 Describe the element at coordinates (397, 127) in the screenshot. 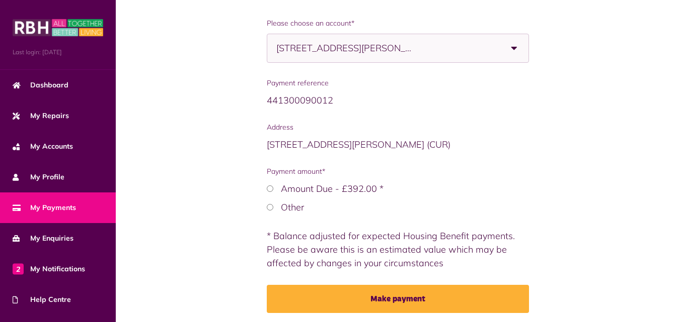

I see `span: Address` at that location.